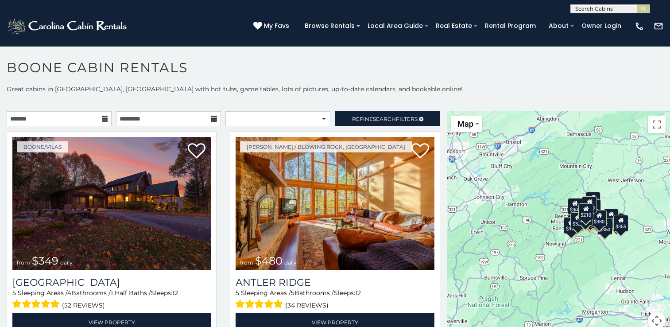 The width and height of the screenshot is (670, 327). What do you see at coordinates (602, 26) in the screenshot?
I see `a: Owner Login` at bounding box center [602, 26].